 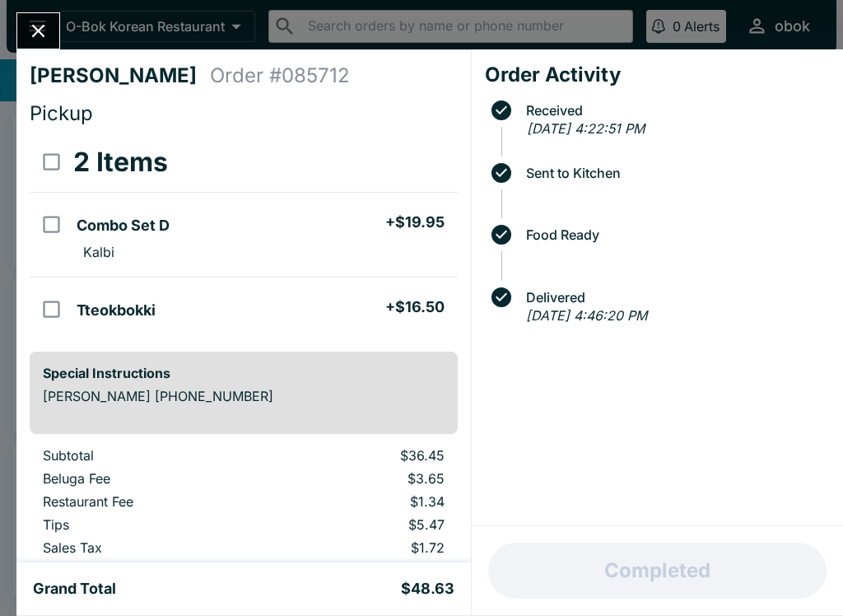 I want to click on p: Tips, so click(x=150, y=525).